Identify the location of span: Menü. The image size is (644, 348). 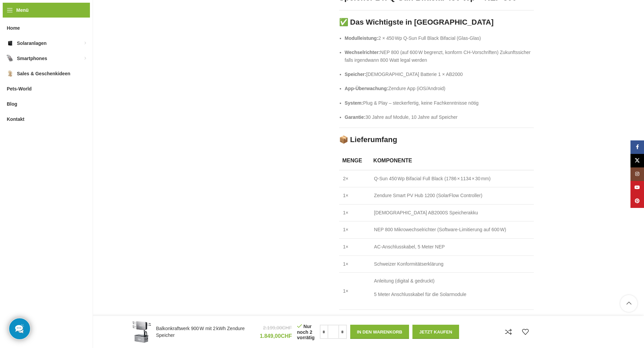
(22, 10).